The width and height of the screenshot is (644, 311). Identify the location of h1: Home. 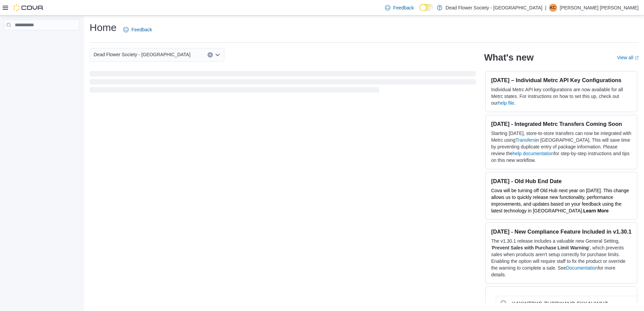
(103, 27).